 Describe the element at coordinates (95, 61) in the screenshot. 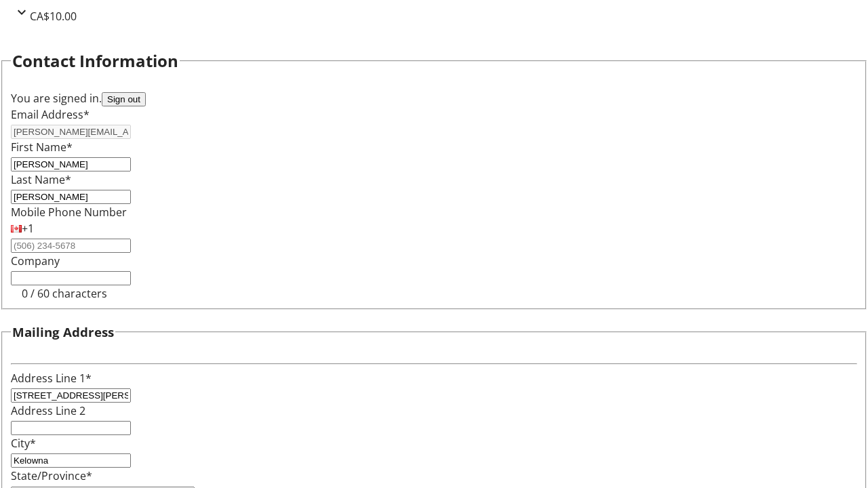

I see `h2: Contact Information` at that location.